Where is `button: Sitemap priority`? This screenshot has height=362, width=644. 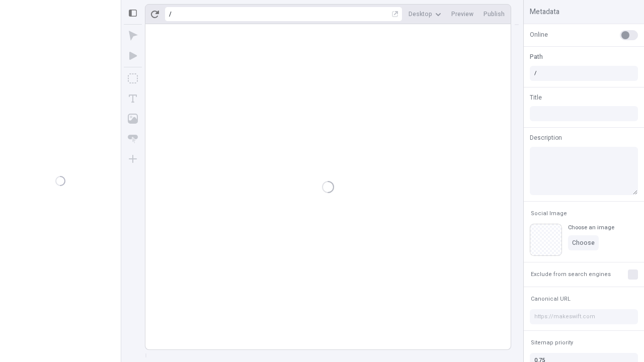
button: Sitemap priority is located at coordinates (552, 343).